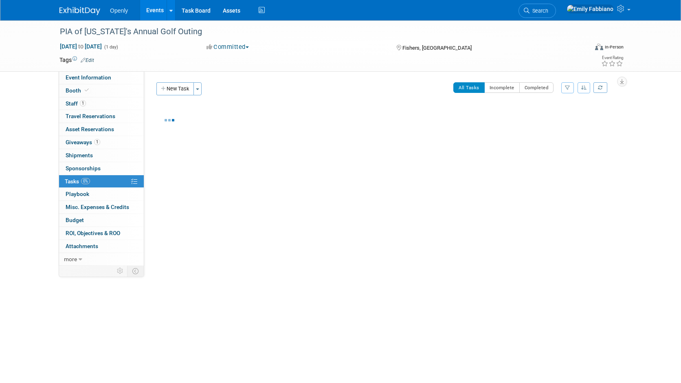  I want to click on a: Misc. Expenses & Credits, so click(101, 207).